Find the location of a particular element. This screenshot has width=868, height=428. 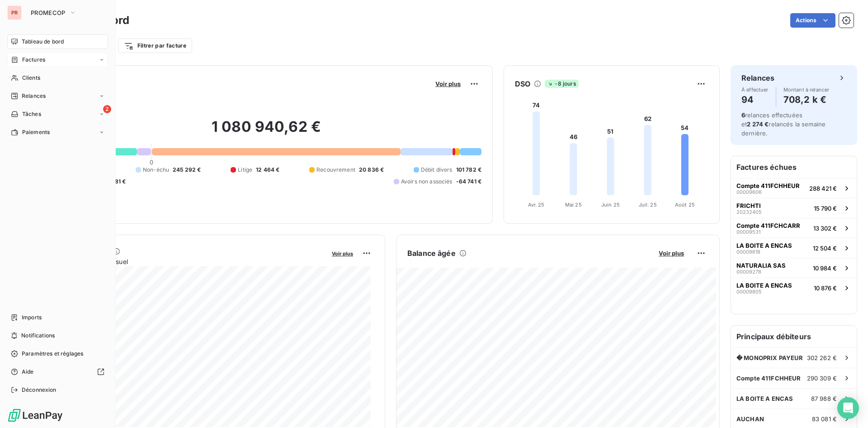

span: Chiffre d'affaires mensuel is located at coordinates (188, 261).